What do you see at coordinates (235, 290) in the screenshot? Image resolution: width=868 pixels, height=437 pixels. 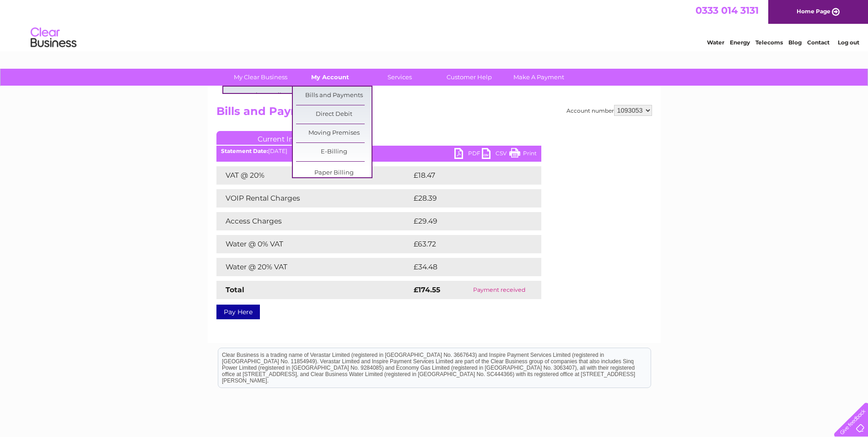 I see `strong: Total` at bounding box center [235, 290].